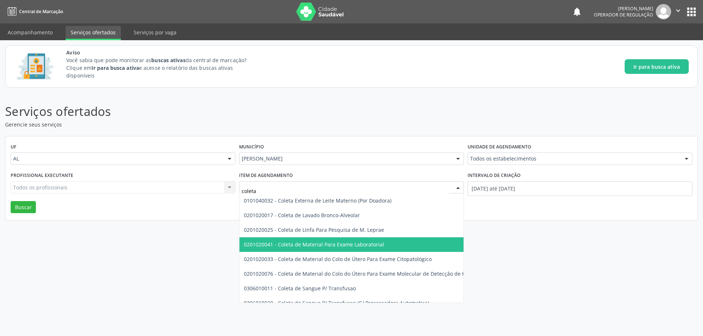 The image size is (703, 336). Describe the element at coordinates (42, 176) in the screenshot. I see `label: Profissional executante` at that location.